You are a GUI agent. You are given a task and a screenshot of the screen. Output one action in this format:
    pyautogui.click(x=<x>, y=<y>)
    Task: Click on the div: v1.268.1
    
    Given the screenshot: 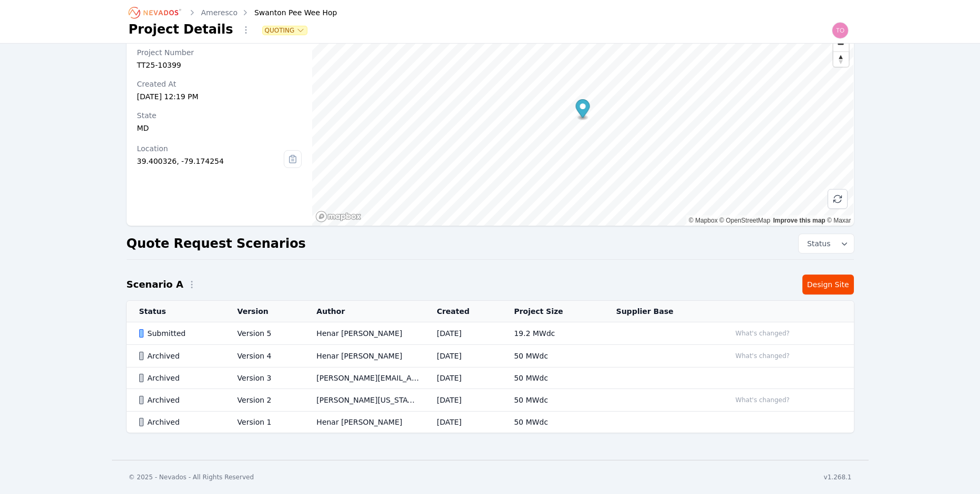 What is the action you would take?
    pyautogui.click(x=837, y=477)
    